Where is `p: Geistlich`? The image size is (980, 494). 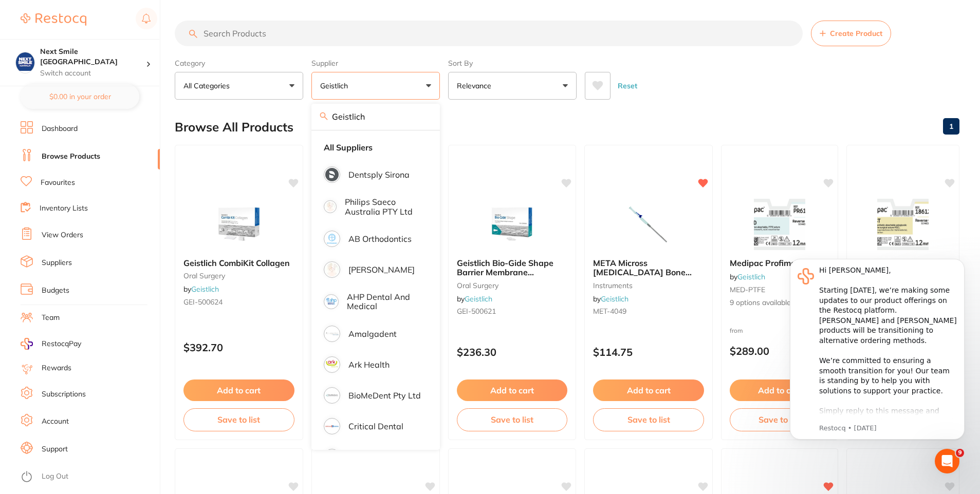
p: Geistlich is located at coordinates (336, 86).